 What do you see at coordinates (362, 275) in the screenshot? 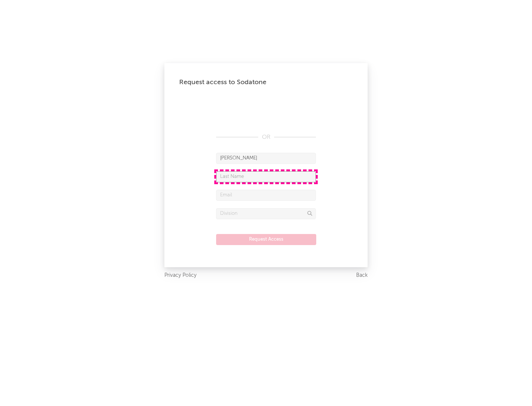
I see `a: Back` at bounding box center [362, 275].